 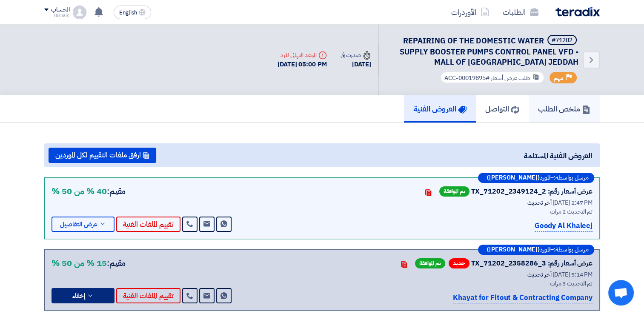 What do you see at coordinates (467, 78) in the screenshot?
I see `span: #ACC-00019895` at bounding box center [467, 78].